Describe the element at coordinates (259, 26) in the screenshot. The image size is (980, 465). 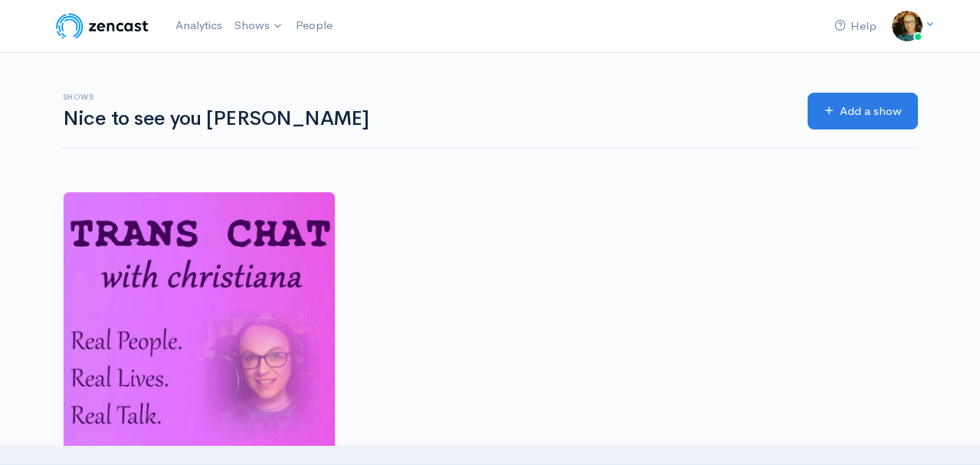
I see `a: Shows` at that location.